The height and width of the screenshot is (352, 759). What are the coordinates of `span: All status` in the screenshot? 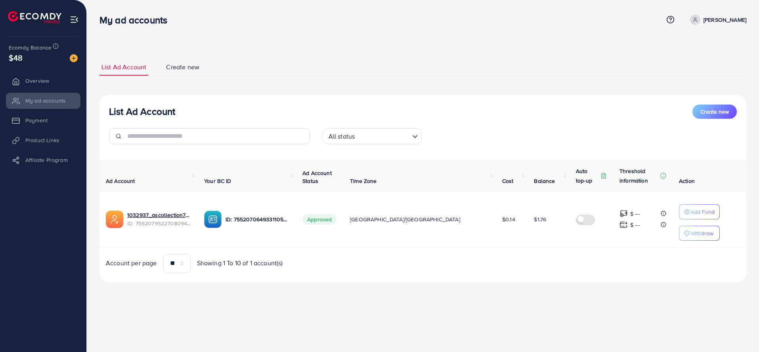 It's located at (342, 136).